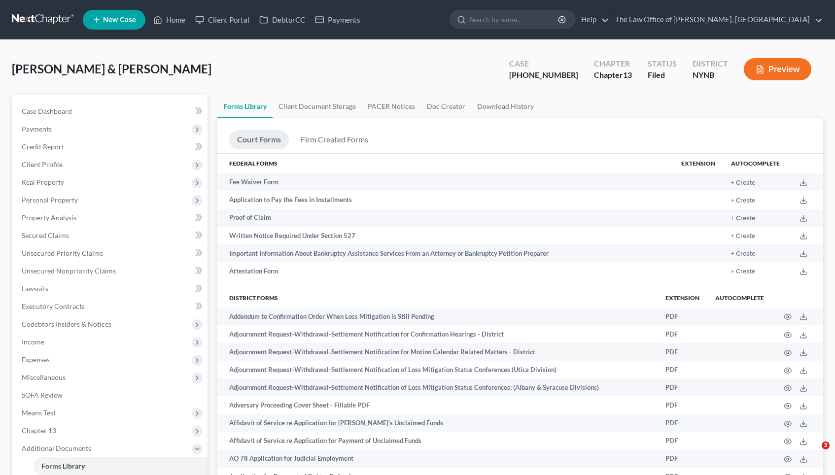 Image resolution: width=835 pixels, height=475 pixels. I want to click on span: Chapter 13, so click(39, 430).